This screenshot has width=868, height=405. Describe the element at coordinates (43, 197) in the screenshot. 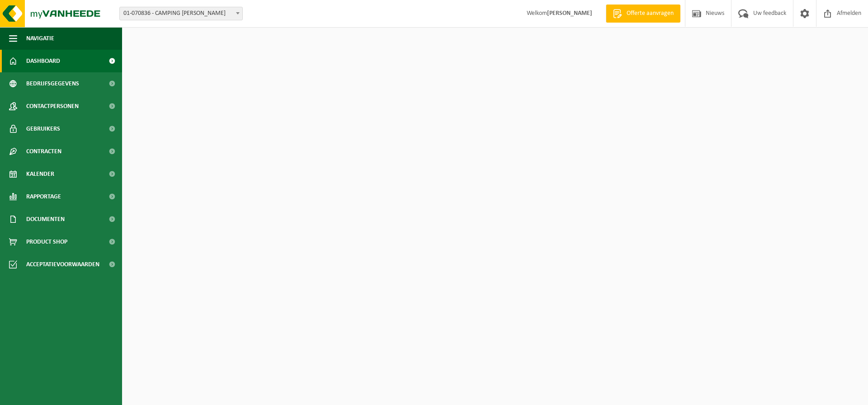

I see `span: Rapportage` at that location.